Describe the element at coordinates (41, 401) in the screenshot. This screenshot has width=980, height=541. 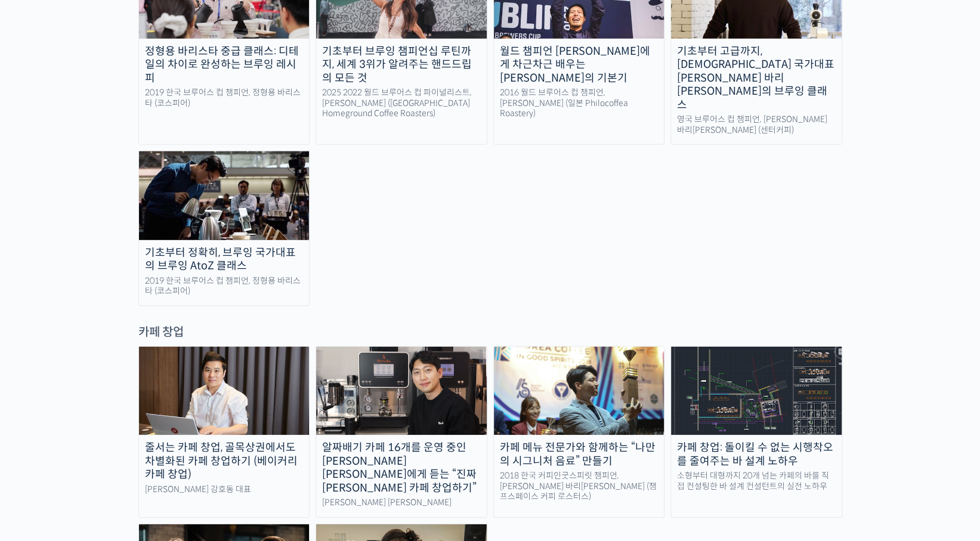
I see `span: 홈` at that location.